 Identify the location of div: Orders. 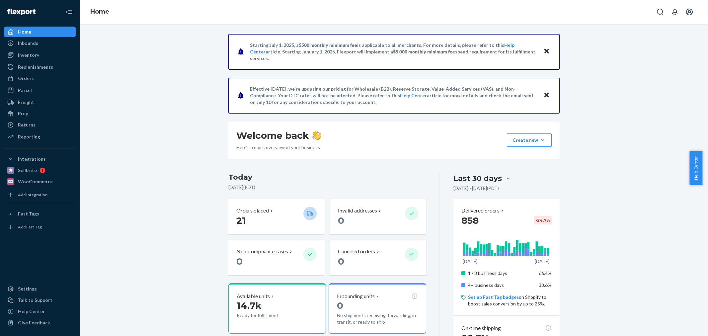
(26, 78).